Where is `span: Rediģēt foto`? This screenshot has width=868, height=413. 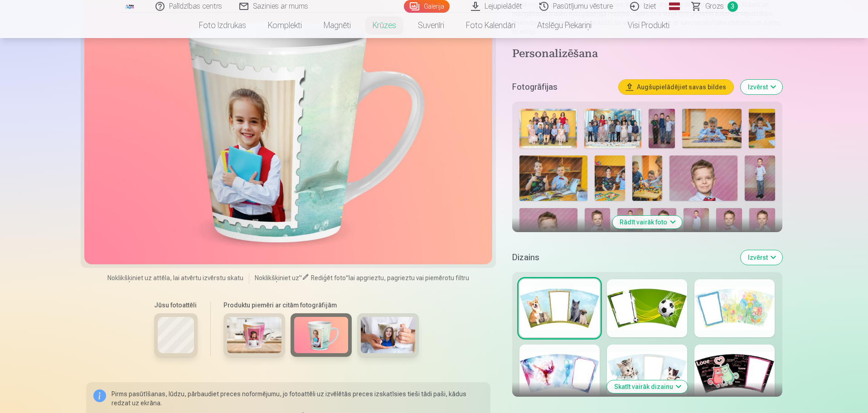
span: Rediģēt foto is located at coordinates (328, 278).